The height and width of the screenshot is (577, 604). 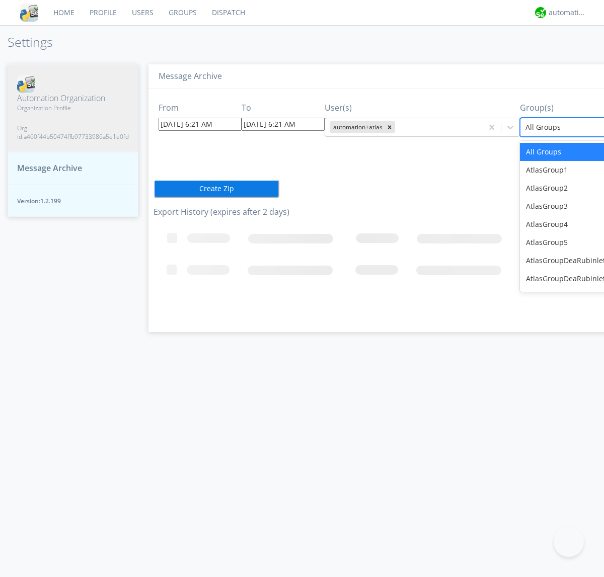 I want to click on button: Automation OrganizationOrganization ProfileOrg id:a460f44b50474ffb97733986a5e1e0fd, so click(x=73, y=108).